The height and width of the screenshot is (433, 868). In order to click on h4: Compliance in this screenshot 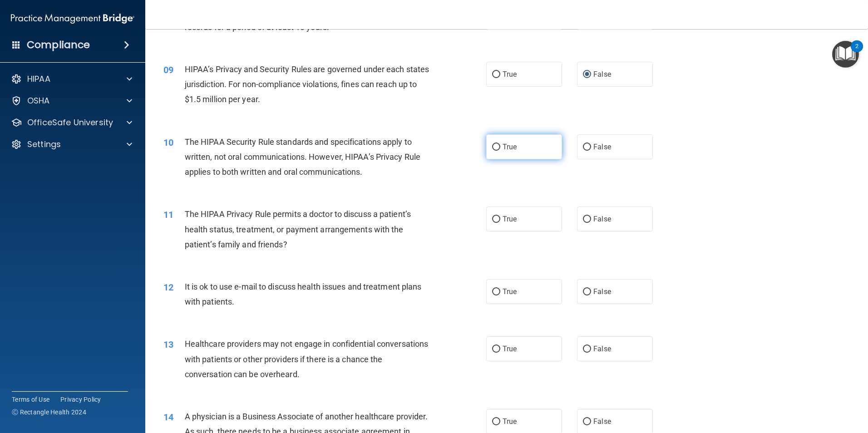, I will do `click(58, 45)`.